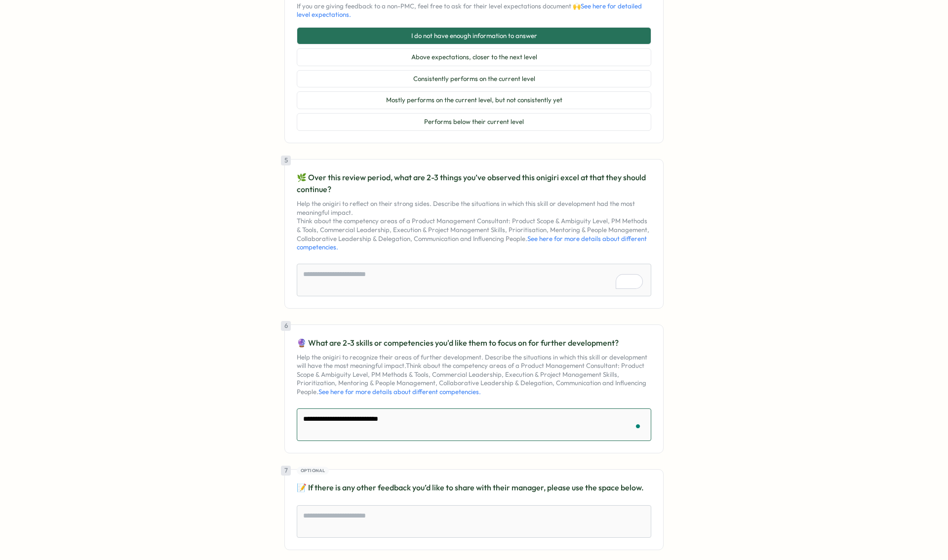 The width and height of the screenshot is (948, 560). Describe the element at coordinates (474, 36) in the screenshot. I see `button: I do not have enough information to answer` at that location.